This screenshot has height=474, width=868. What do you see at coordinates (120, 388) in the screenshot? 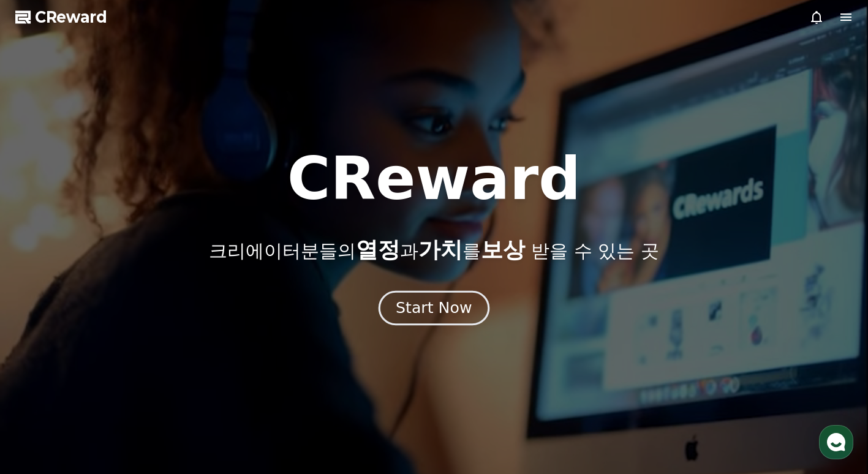
I see `a: 대화` at bounding box center [120, 388].